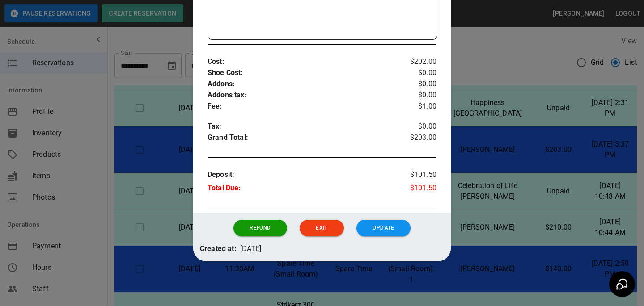 The image size is (644, 306). Describe the element at coordinates (303, 139) in the screenshot. I see `p: Grand Total :` at that location.